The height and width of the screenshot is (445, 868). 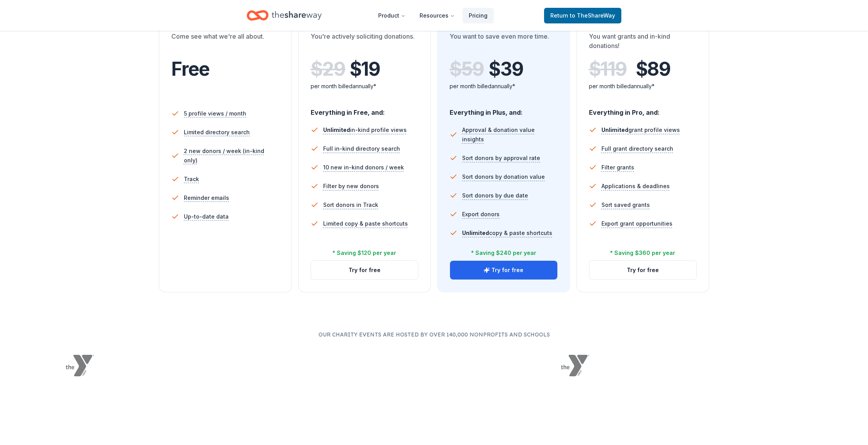 I want to click on span: Filter grants, so click(x=618, y=168).